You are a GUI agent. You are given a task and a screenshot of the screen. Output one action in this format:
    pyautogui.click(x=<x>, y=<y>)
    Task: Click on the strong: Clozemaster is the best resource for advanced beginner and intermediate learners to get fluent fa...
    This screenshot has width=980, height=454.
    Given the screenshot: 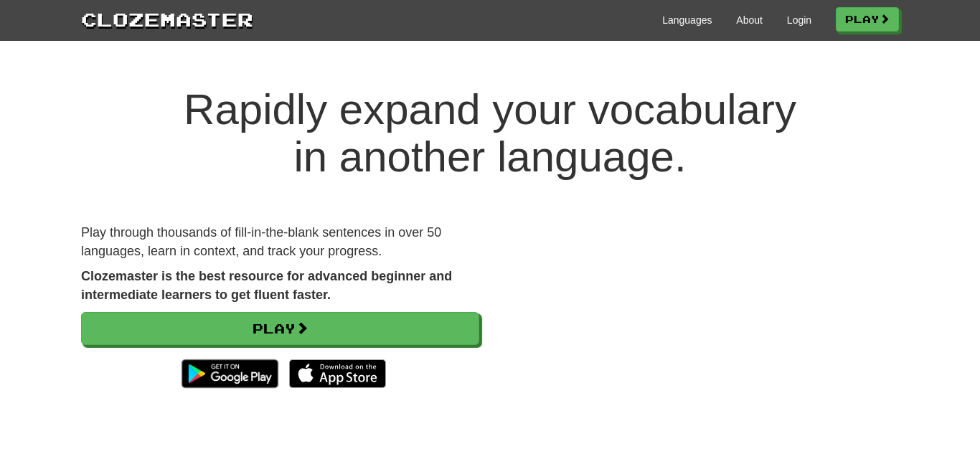 What is the action you would take?
    pyautogui.click(x=266, y=285)
    